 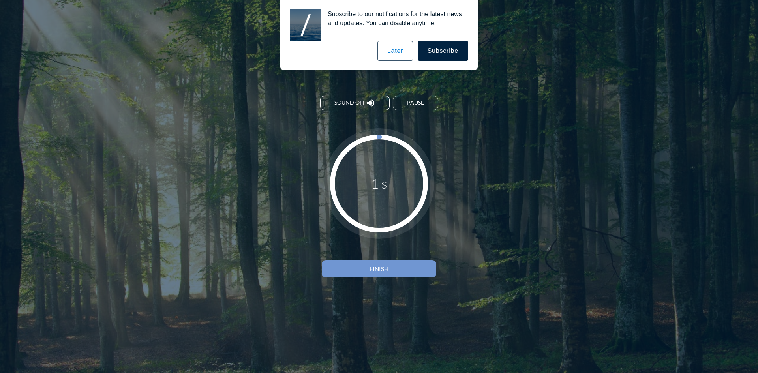 I want to click on button: Finish, so click(x=379, y=269).